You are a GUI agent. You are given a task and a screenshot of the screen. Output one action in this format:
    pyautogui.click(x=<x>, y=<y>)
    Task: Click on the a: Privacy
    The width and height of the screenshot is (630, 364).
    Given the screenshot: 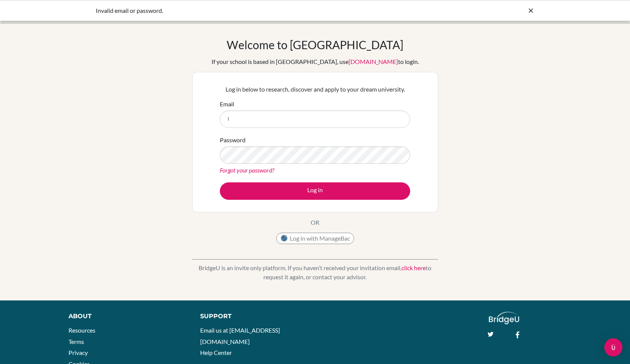 What is the action you would take?
    pyautogui.click(x=78, y=352)
    